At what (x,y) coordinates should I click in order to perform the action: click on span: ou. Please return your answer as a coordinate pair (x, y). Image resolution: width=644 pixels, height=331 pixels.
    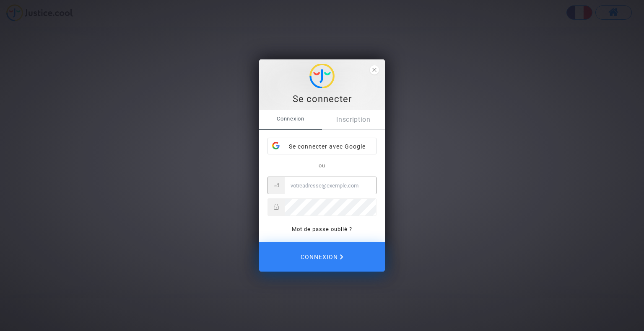
    Looking at the image, I should click on (322, 166).